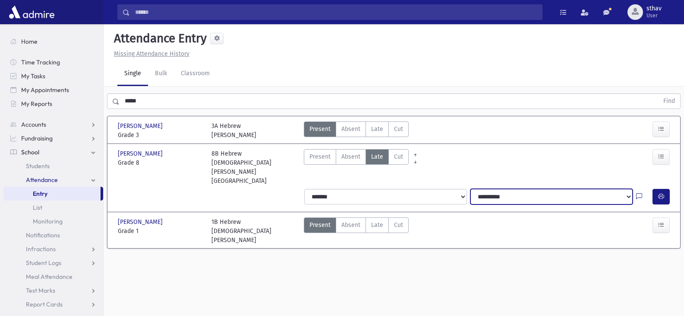  What do you see at coordinates (40, 193) in the screenshot?
I see `span: Entry` at bounding box center [40, 193].